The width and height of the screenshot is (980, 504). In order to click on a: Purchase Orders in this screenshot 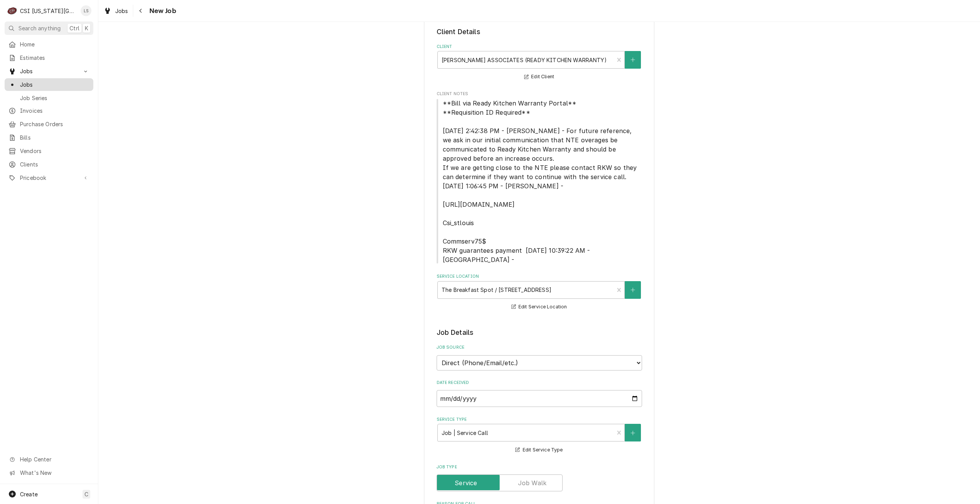, I will do `click(49, 124)`.